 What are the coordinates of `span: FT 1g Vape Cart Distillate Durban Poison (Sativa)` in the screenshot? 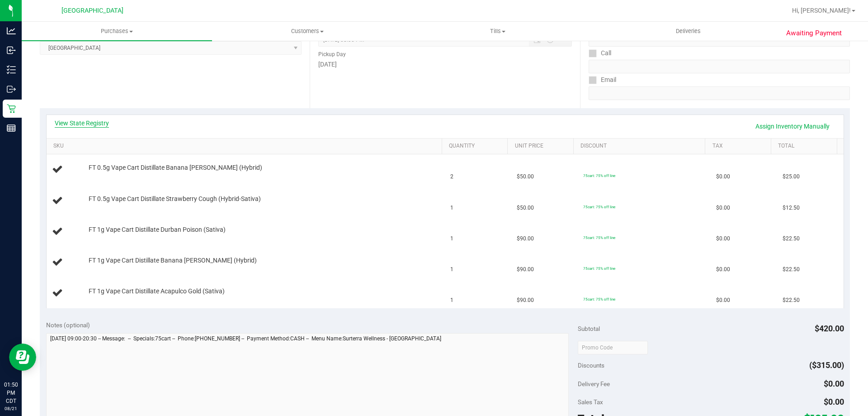 It's located at (157, 230).